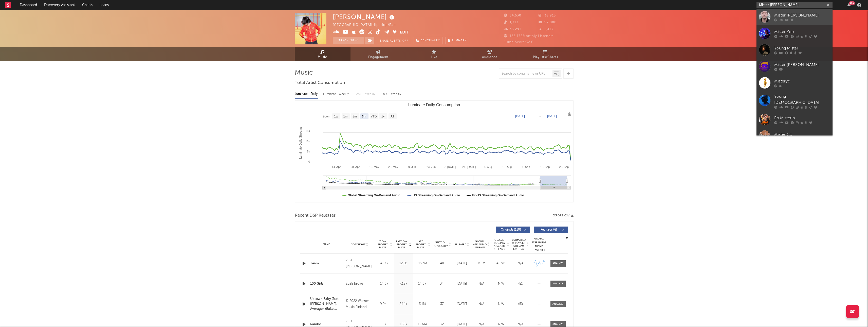 The width and height of the screenshot is (868, 327). What do you see at coordinates (382, 116) in the screenshot?
I see `text: 1y` at bounding box center [382, 116].